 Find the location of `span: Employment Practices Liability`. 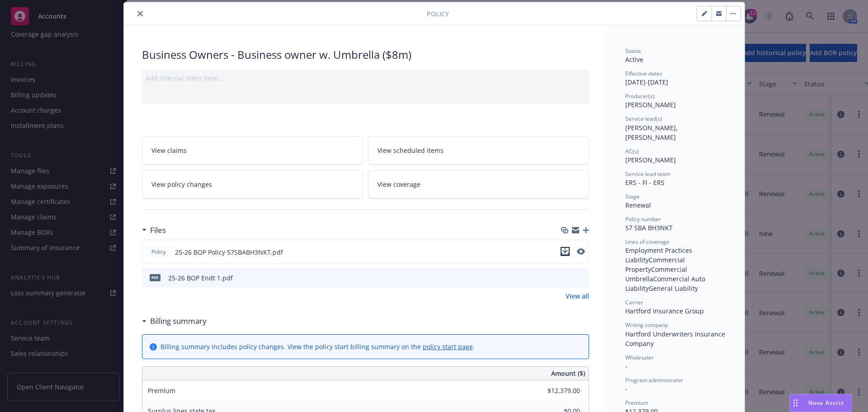

span: Employment Practices Liability is located at coordinates (660, 255).